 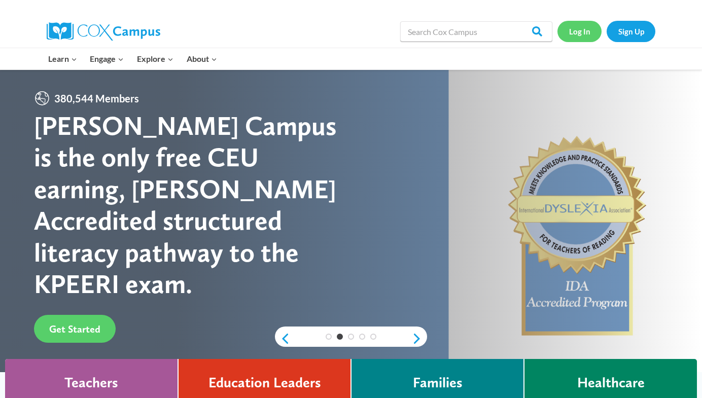 I want to click on span: 380,544 Members, so click(x=96, y=98).